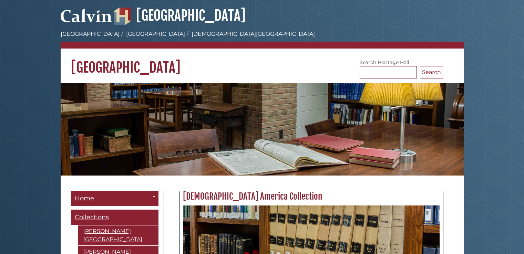 This screenshot has height=254, width=524. Describe the element at coordinates (115, 198) in the screenshot. I see `a: Home` at that location.